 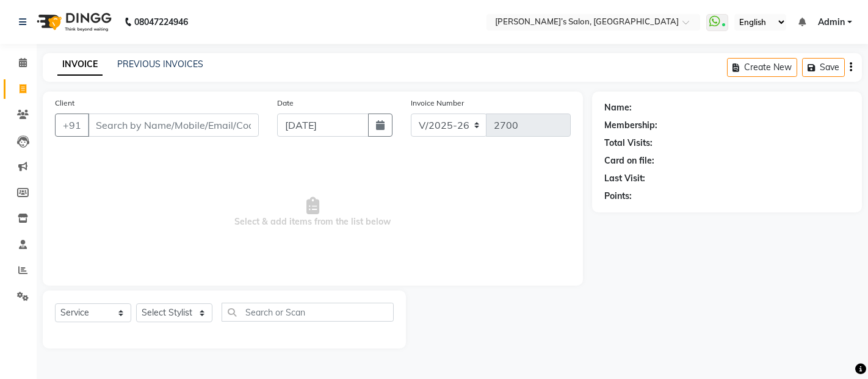 I want to click on div: Points:, so click(x=618, y=196).